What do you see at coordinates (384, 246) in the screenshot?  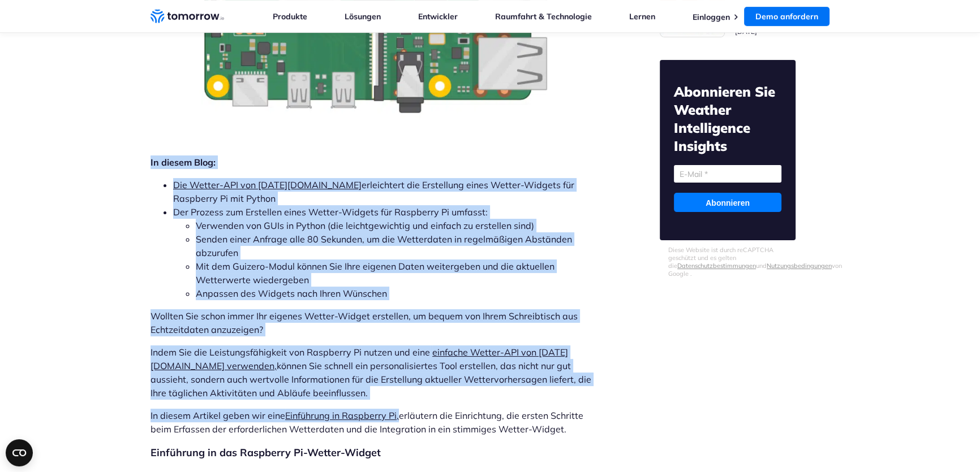 I see `font: Senden einer Anfrage alle 80 Sekunden, um die Wetterdaten in regelmäßigen Abständen abzurufen` at bounding box center [384, 246].